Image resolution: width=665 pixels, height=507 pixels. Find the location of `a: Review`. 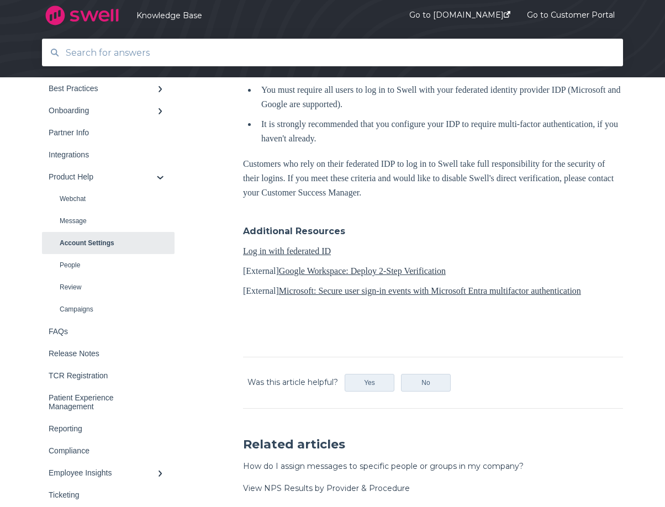

a: Review is located at coordinates (108, 287).